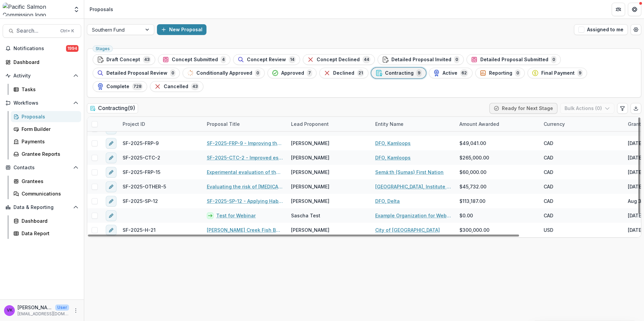 This screenshot has height=321, width=644. Describe the element at coordinates (399, 73) in the screenshot. I see `span: Contracting` at that location.